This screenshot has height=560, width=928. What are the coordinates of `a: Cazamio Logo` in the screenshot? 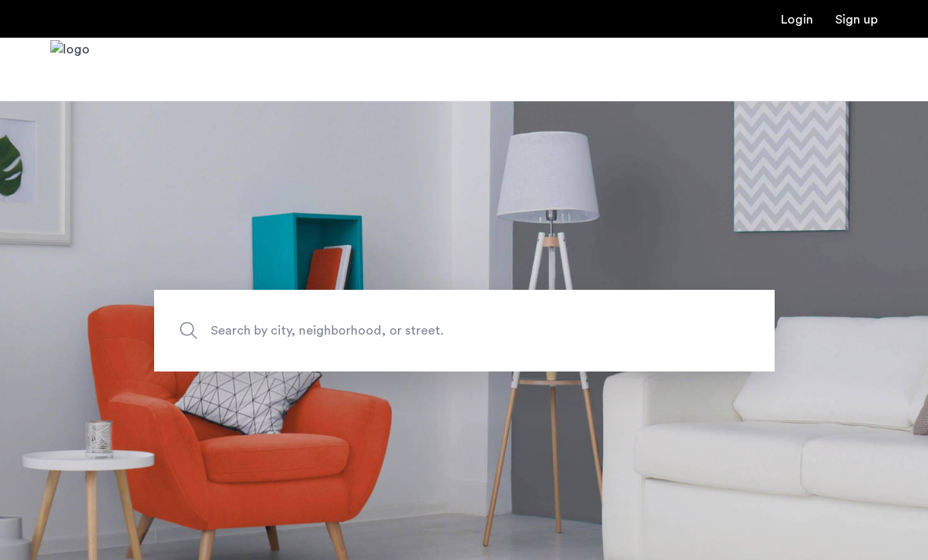 It's located at (70, 69).